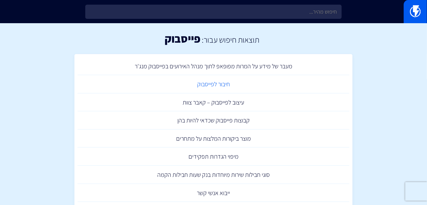 Image resolution: width=427 pixels, height=205 pixels. Describe the element at coordinates (214, 84) in the screenshot. I see `a: חיבור לפייסבוק` at that location.